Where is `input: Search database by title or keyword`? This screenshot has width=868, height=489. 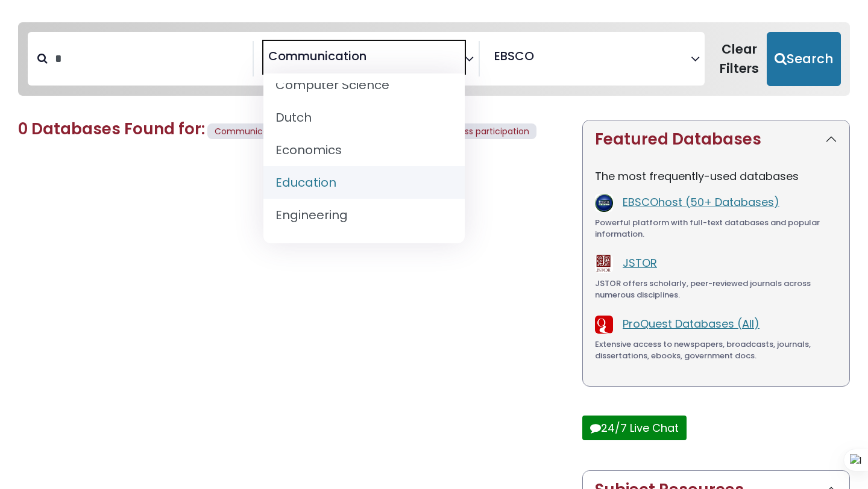
input: Search database by title or keyword is located at coordinates (150, 58).